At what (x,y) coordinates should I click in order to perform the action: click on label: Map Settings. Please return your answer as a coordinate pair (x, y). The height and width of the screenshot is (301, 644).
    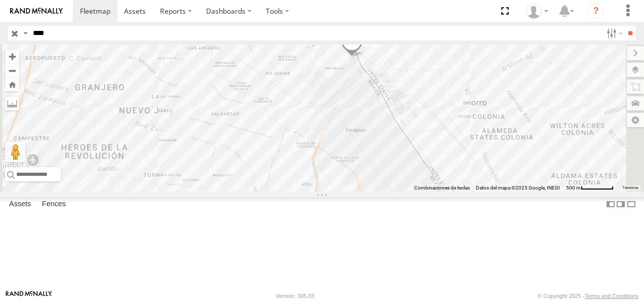
    Looking at the image, I should click on (635, 120).